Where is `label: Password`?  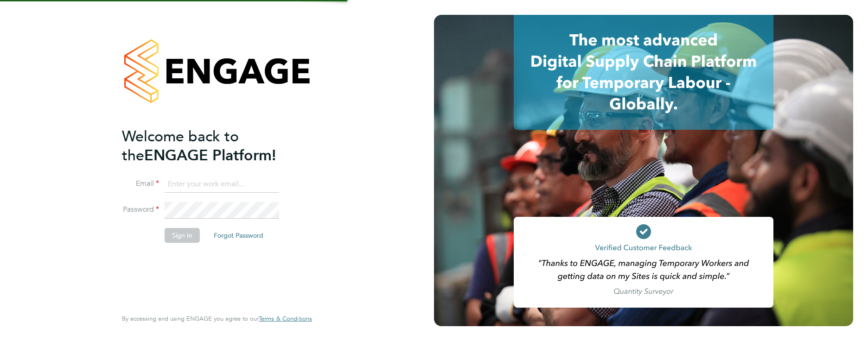
label: Password is located at coordinates (140, 209).